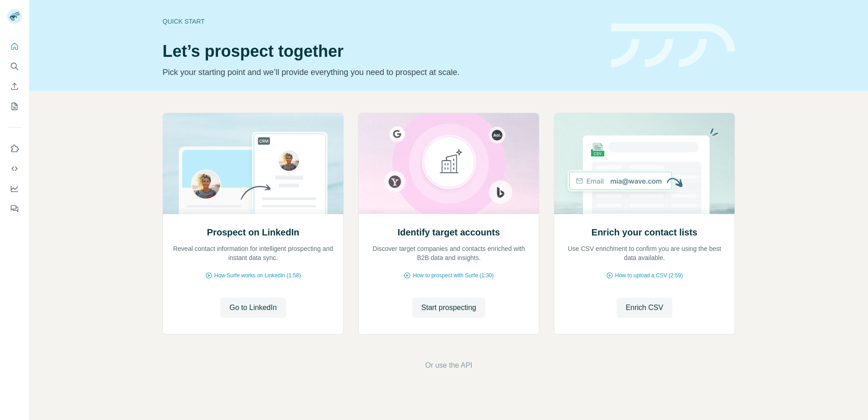 This screenshot has height=420, width=868. Describe the element at coordinates (381, 21) in the screenshot. I see `div: Quick start` at that location.